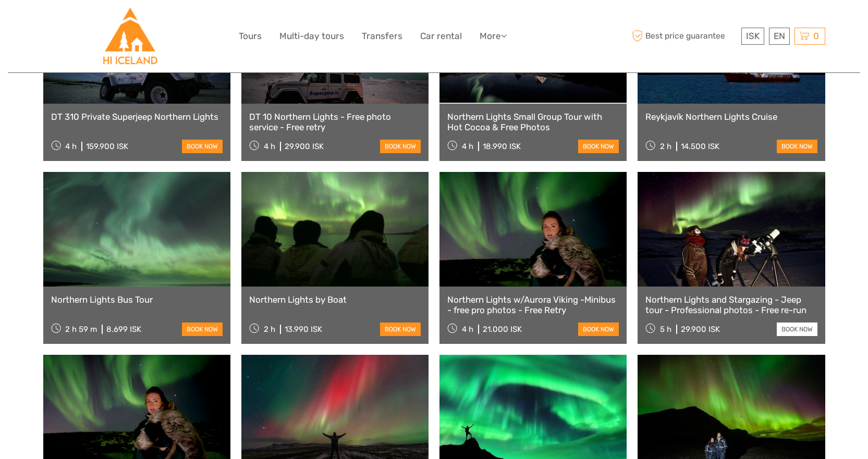 Image resolution: width=868 pixels, height=459 pixels. What do you see at coordinates (502, 146) in the screenshot?
I see `div: 18.990 ISK` at bounding box center [502, 146].